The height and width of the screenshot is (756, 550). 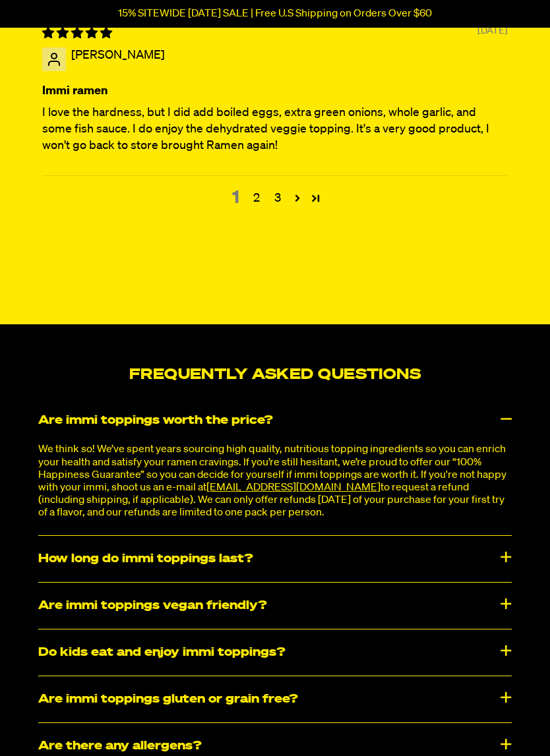 What do you see at coordinates (278, 198) in the screenshot?
I see `a: Page 3` at bounding box center [278, 198].